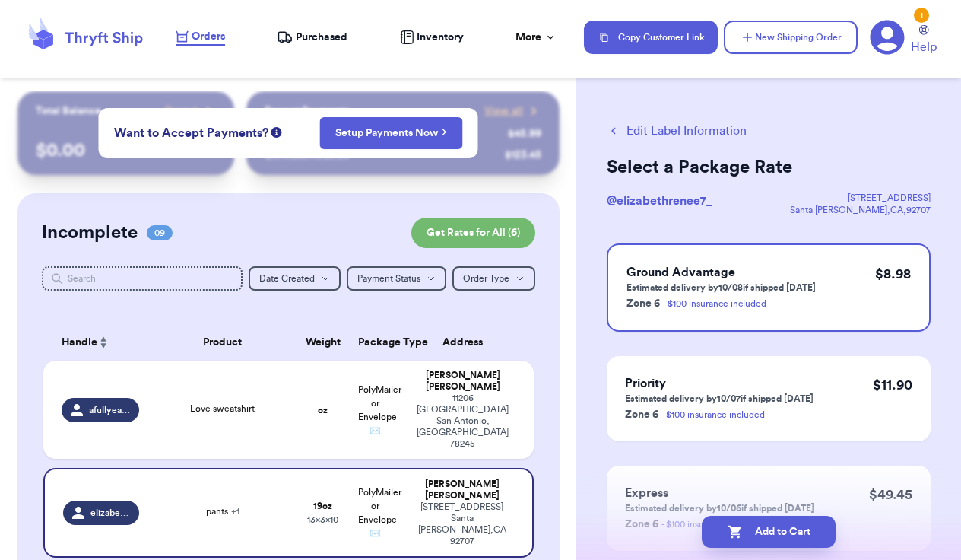 This screenshot has width=961, height=560. What do you see at coordinates (924, 40) in the screenshot?
I see `a: Help` at bounding box center [924, 40].